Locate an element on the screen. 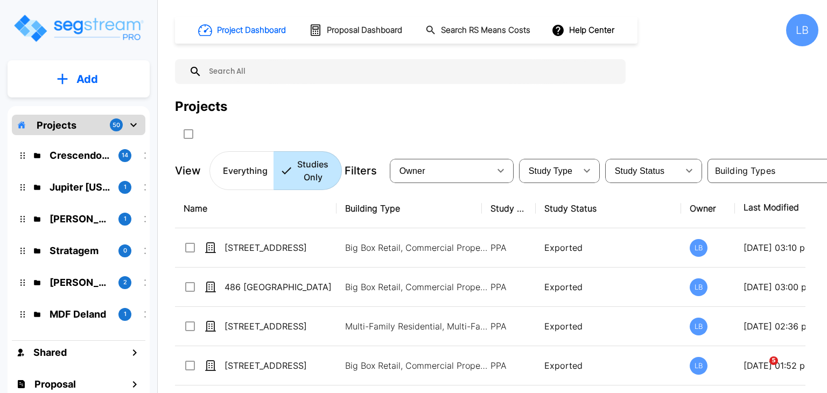 Image resolution: width=827 pixels, height=393 pixels. th: Building Type is located at coordinates (409, 208).